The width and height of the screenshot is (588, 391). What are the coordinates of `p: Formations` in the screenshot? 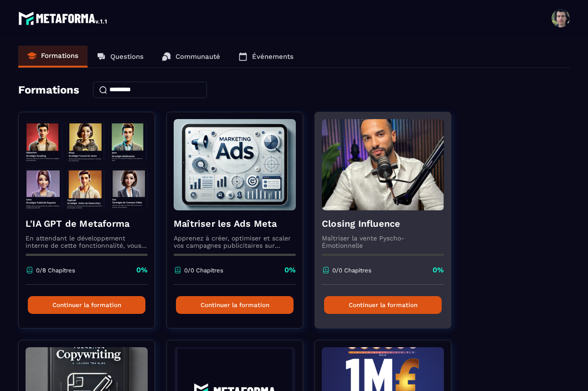 It's located at (60, 56).